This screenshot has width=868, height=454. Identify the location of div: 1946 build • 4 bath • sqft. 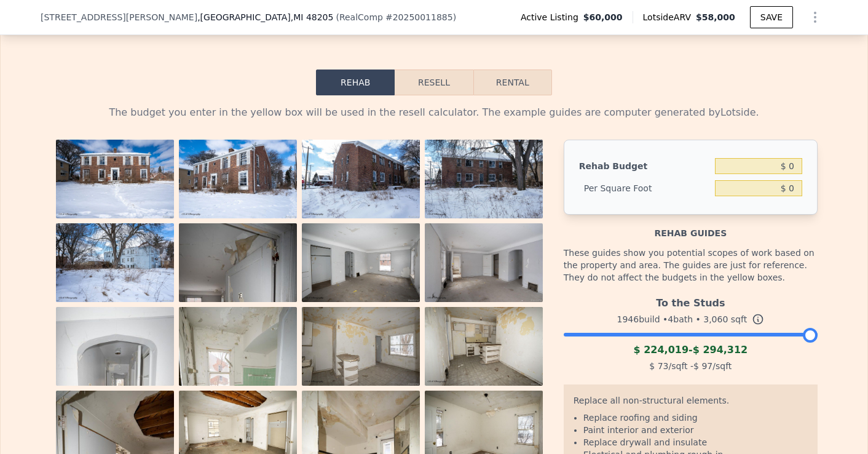
(690, 319).